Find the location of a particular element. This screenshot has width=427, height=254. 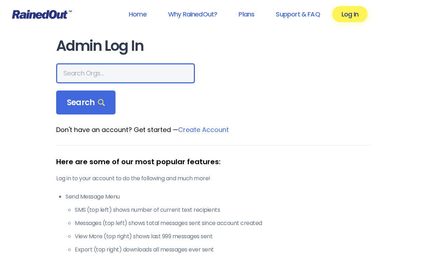

div: Search is located at coordinates (86, 103).